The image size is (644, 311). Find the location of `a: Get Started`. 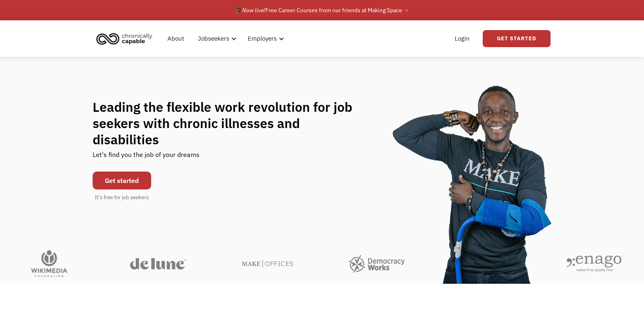

a: Get Started is located at coordinates (517, 39).